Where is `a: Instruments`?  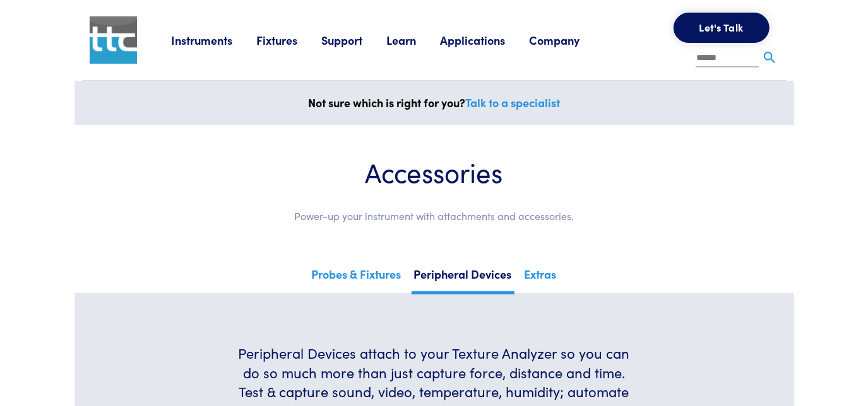 a: Instruments is located at coordinates (213, 40).